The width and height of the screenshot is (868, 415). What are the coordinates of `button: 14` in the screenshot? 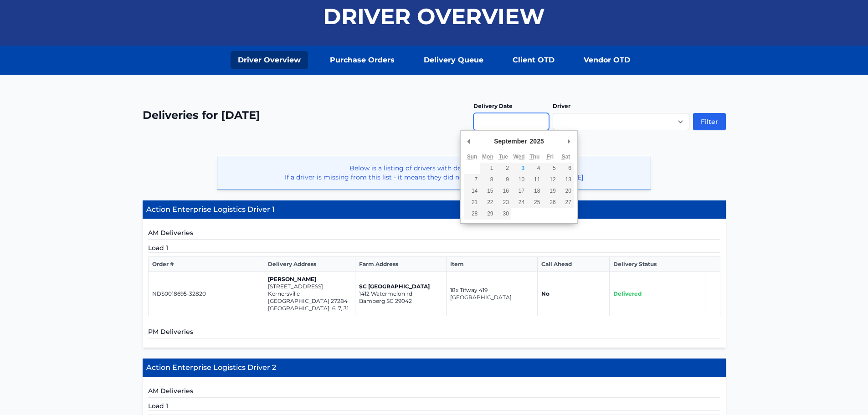 It's located at (472, 191).